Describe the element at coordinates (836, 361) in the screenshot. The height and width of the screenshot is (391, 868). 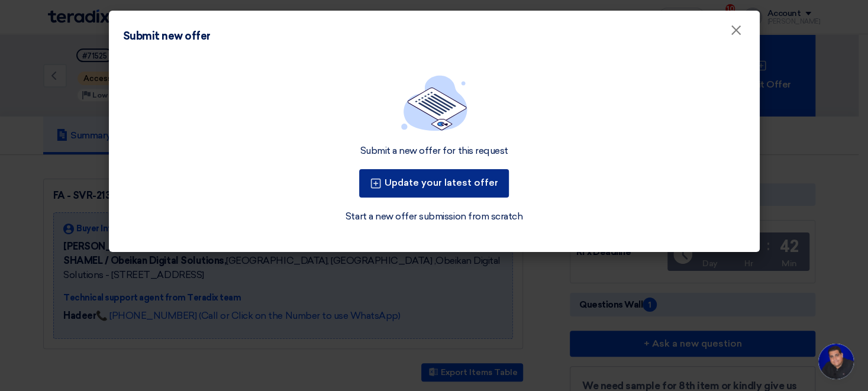
I see `div: Open chat` at that location.